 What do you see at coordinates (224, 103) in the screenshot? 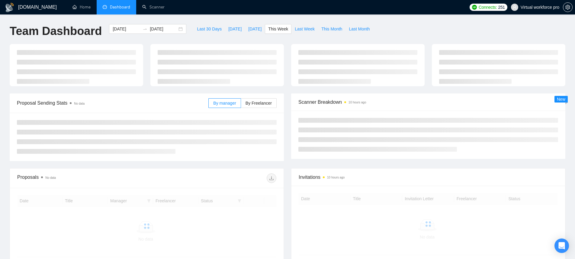
I see `span: By manager` at bounding box center [224, 103].